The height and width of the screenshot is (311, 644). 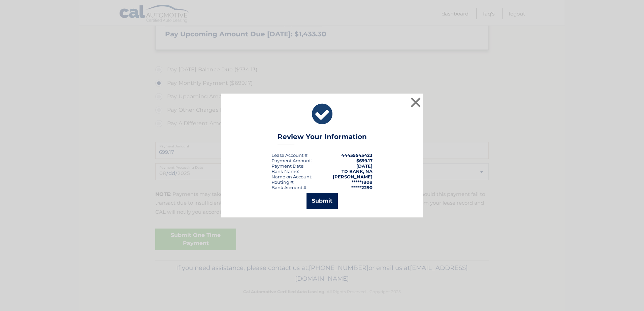 What do you see at coordinates (356, 156) in the screenshot?
I see `strong: 44455545423` at bounding box center [356, 156].